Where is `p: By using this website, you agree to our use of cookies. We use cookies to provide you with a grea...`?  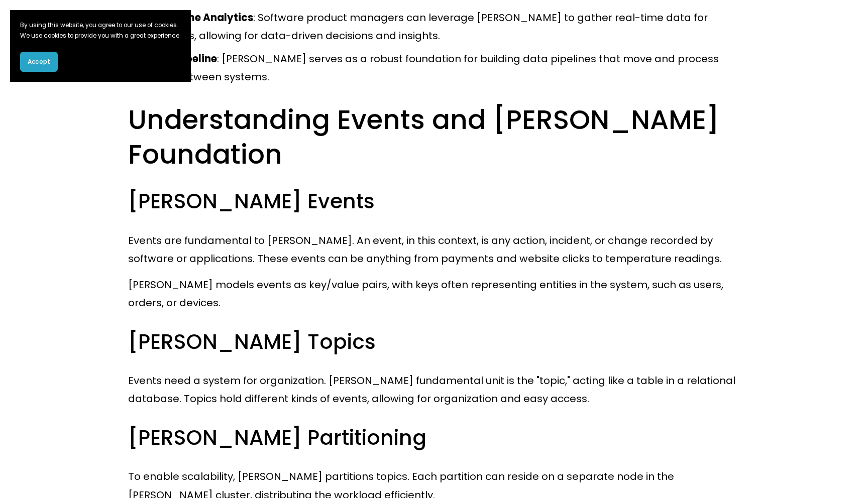 p: By using this website, you agree to our use of cookies. We use cookies to provide you with a grea... is located at coordinates (100, 31).